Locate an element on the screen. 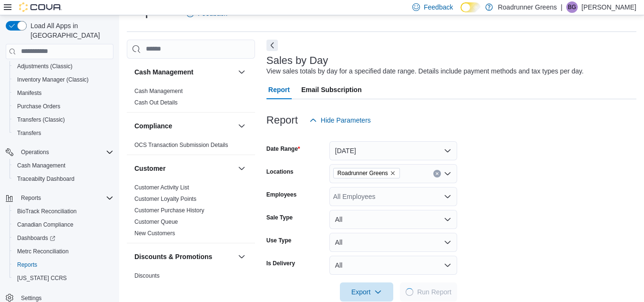 This screenshot has width=644, height=302. button: BioTrack Reconciliation is located at coordinates (64, 211).